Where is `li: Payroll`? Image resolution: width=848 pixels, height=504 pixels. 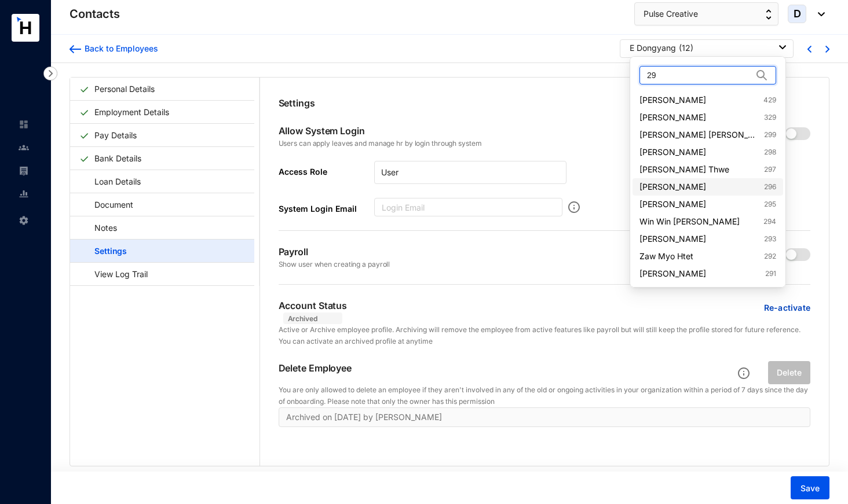 li: Payroll is located at coordinates (23, 170).